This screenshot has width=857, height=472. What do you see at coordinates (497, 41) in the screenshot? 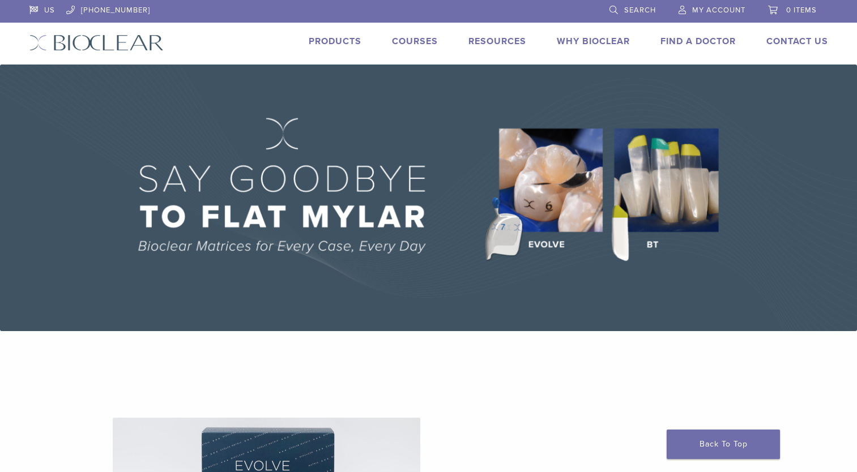
I see `a: Resources` at bounding box center [497, 41].